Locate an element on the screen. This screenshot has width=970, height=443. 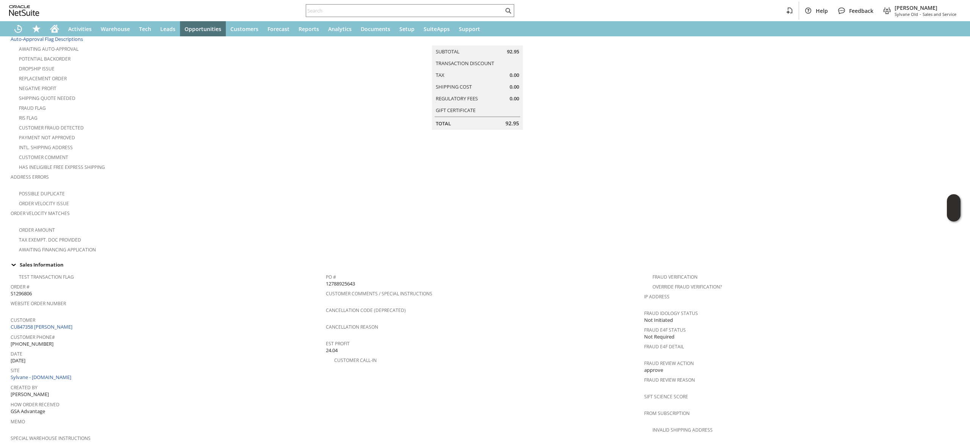
a: Total is located at coordinates (443, 123).